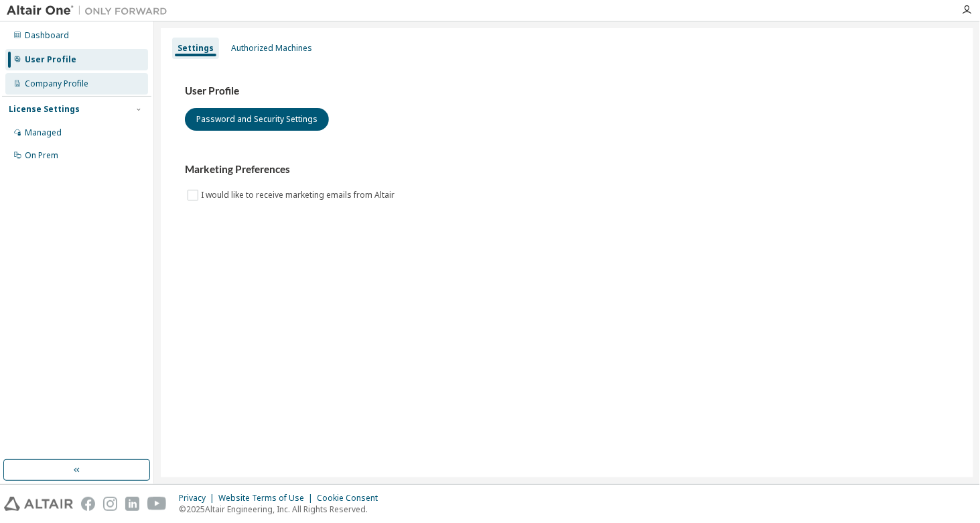 The image size is (980, 523). I want to click on label: I would like to receive marketing emails from Altair, so click(299, 195).